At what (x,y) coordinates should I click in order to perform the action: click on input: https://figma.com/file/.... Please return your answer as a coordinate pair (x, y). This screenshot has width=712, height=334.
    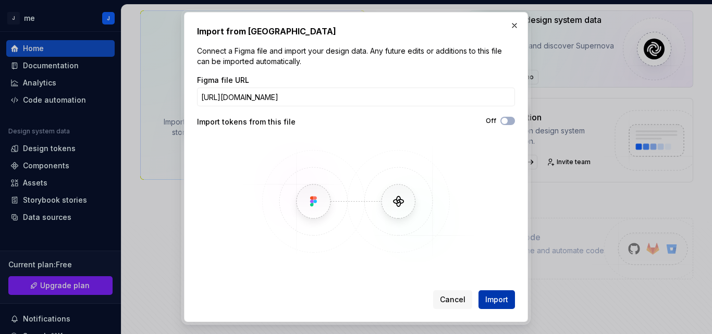
    Looking at the image, I should click on (356, 97).